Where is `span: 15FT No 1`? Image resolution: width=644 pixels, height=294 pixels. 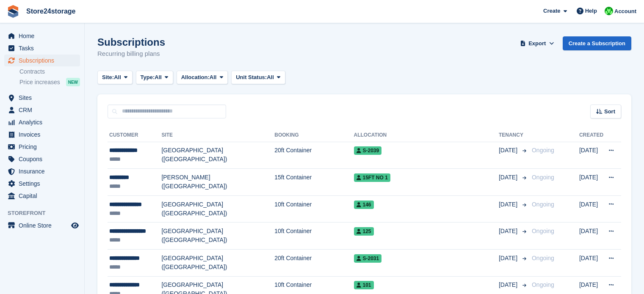 span: 15FT No 1 is located at coordinates (372, 178).